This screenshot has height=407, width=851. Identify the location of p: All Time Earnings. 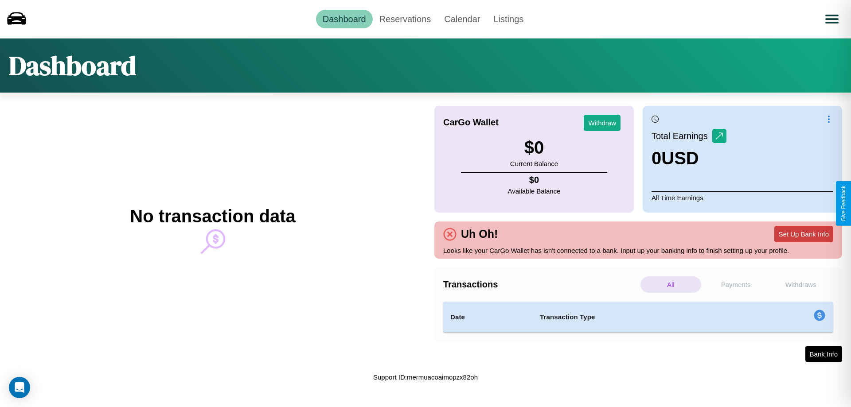
(742, 198).